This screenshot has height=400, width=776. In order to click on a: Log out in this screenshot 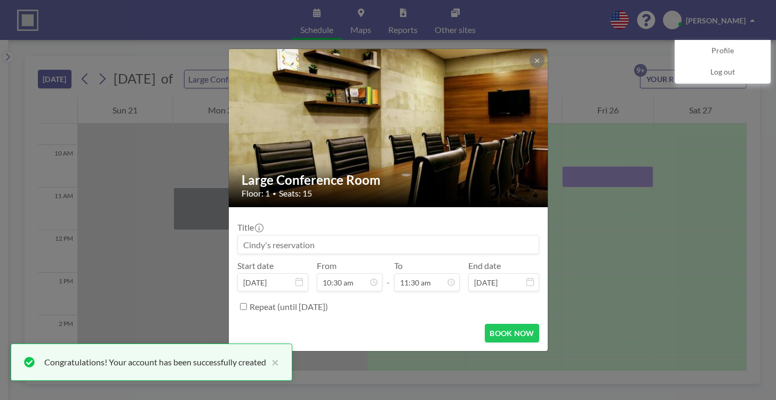, I will do `click(722, 73)`.